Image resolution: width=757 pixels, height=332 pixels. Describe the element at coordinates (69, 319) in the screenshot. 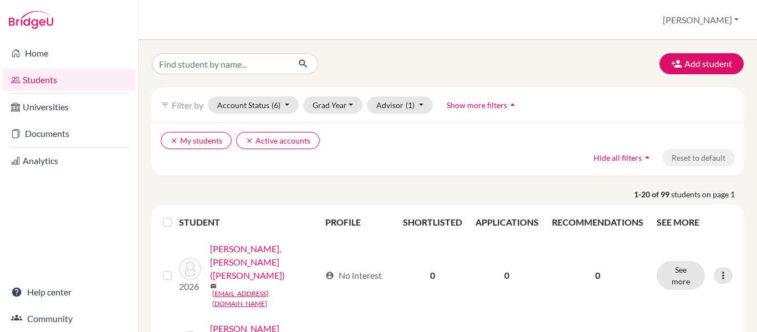

I see `a: Community` at that location.